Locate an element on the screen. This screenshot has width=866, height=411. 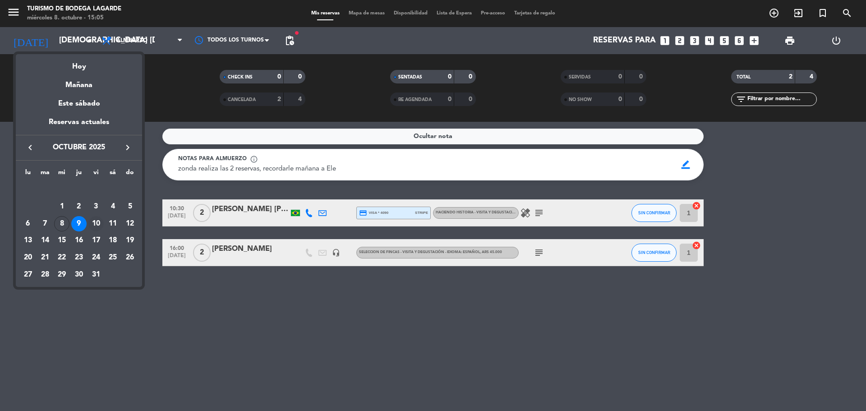
div: 4 is located at coordinates (113, 207).